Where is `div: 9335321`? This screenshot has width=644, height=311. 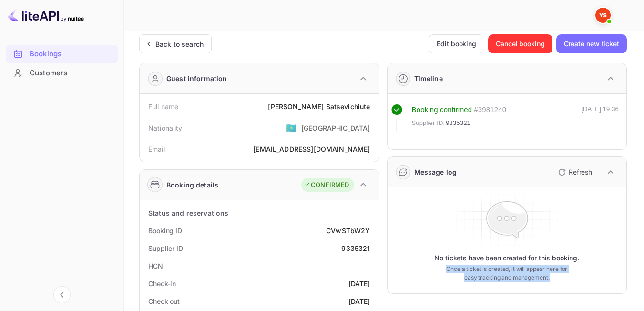
div: 9335321 is located at coordinates (355, 248).